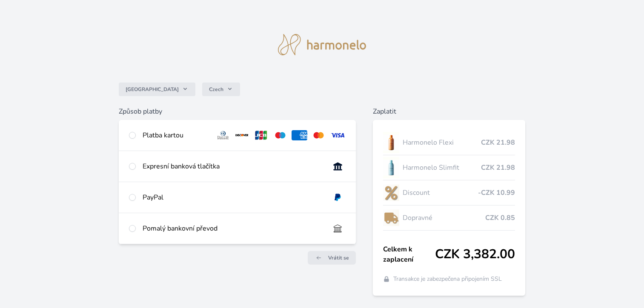 The height and width of the screenshot is (308, 644). I want to click on img: bankTransfer_IBAN.svg, so click(337, 228).